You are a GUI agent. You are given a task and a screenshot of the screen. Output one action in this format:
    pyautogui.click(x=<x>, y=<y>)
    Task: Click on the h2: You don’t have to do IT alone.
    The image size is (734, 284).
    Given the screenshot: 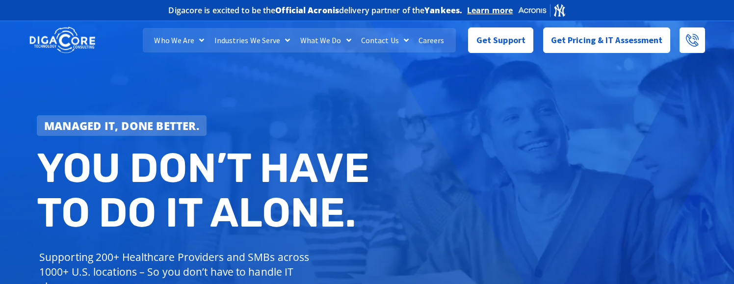 What is the action you would take?
    pyautogui.click(x=206, y=190)
    